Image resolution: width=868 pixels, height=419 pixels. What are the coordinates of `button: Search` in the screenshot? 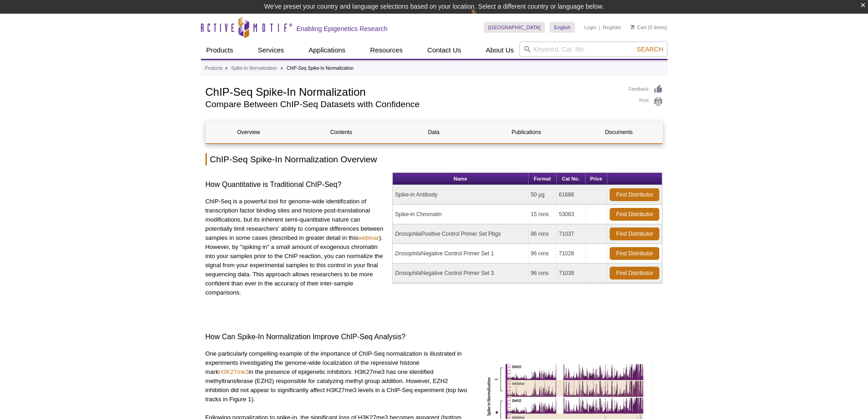 It's located at (650, 49).